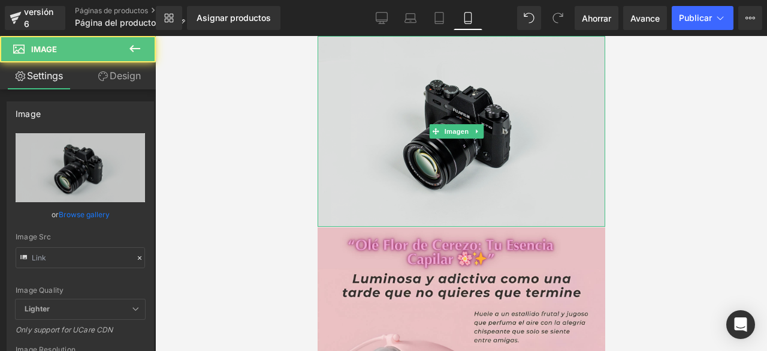 The image size is (767, 351). What do you see at coordinates (382, 18) in the screenshot?
I see `a: De oficina` at bounding box center [382, 18].